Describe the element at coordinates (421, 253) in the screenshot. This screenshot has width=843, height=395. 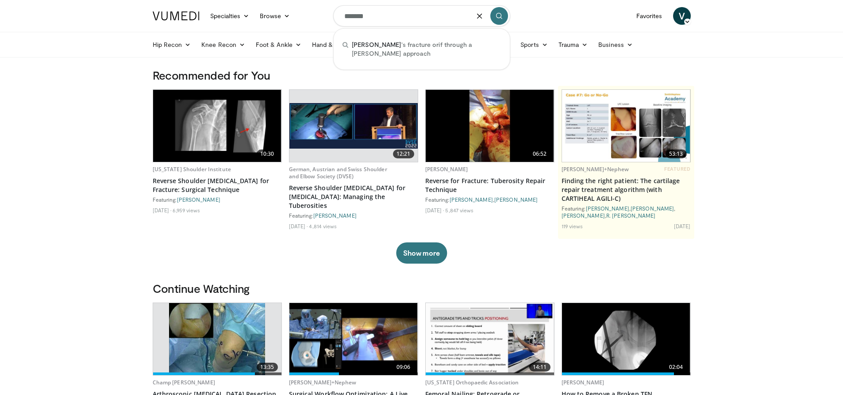
I see `button: Show more` at that location.